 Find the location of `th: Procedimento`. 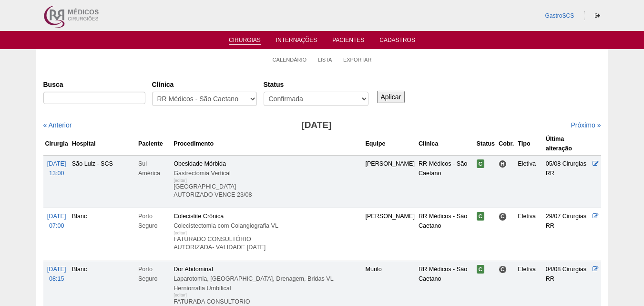

th: Procedimento is located at coordinates (268, 144).